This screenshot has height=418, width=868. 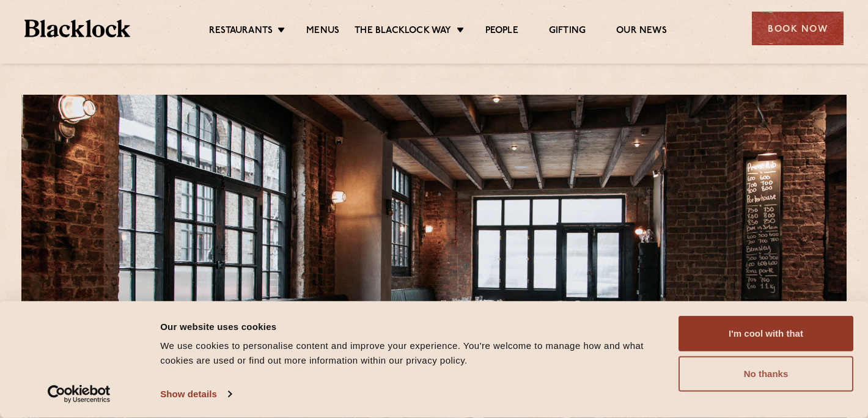 What do you see at coordinates (798, 28) in the screenshot?
I see `div: Book Now` at bounding box center [798, 28].